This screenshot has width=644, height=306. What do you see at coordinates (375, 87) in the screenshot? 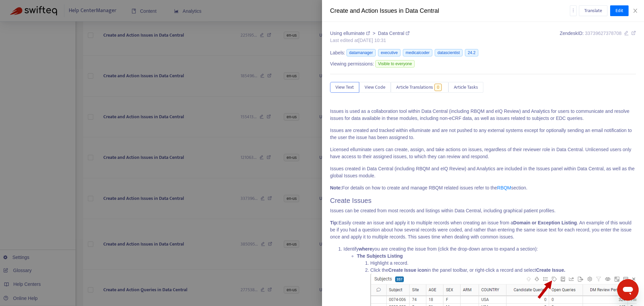
I see `button: View Code` at bounding box center [375, 87].